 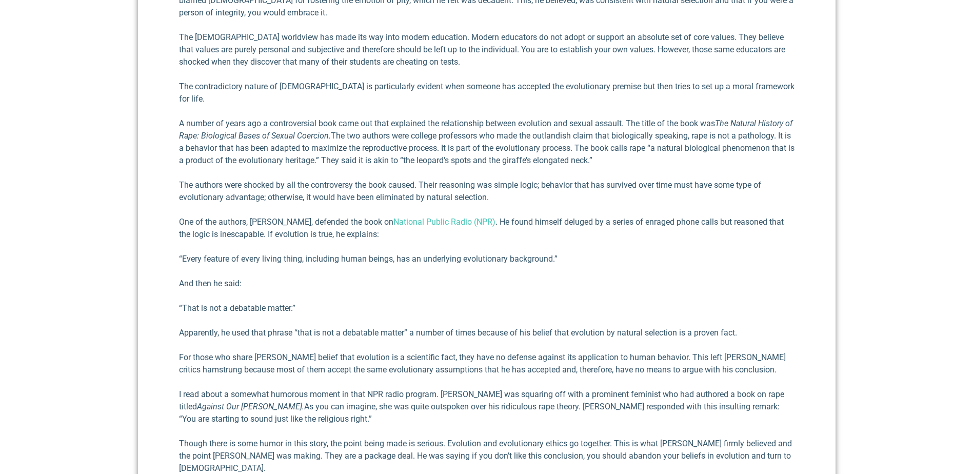 What do you see at coordinates (487, 333) in the screenshot?
I see `p: Apparently, he used that phrase “that is not a debatable matter” a number of times because of his...` at bounding box center [487, 333].